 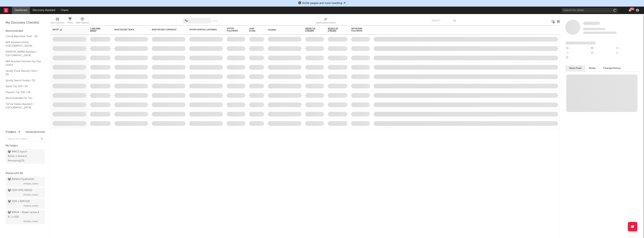 What do you see at coordinates (23, 98) in the screenshot?
I see `a: Recommended For You` at bounding box center [23, 98].